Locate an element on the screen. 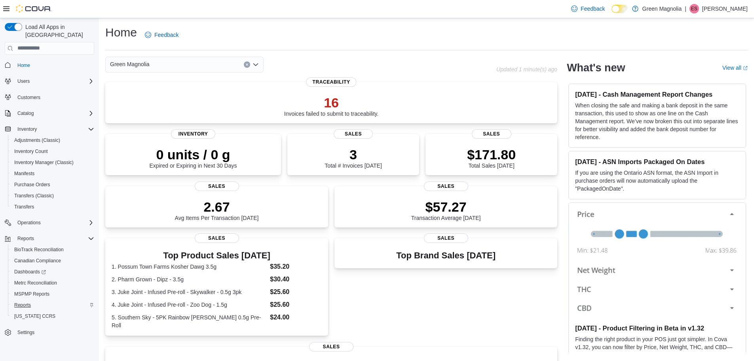 This screenshot has height=361, width=754. button: Settings is located at coordinates (49, 332).